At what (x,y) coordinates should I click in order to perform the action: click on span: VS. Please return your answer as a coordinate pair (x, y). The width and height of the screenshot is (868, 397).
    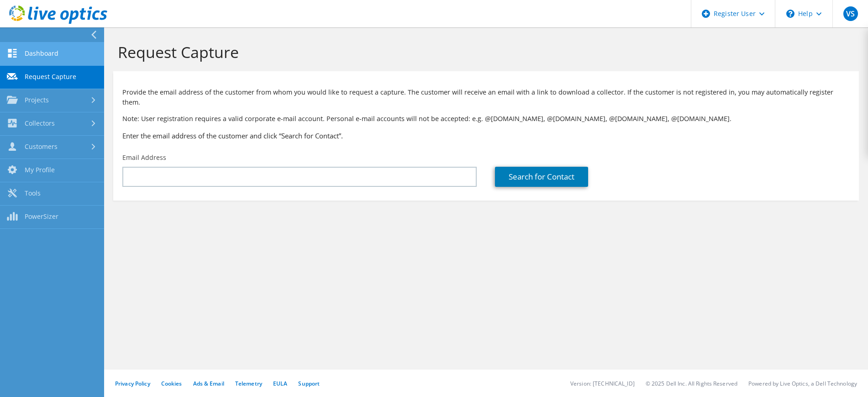
    Looking at the image, I should click on (851, 14).